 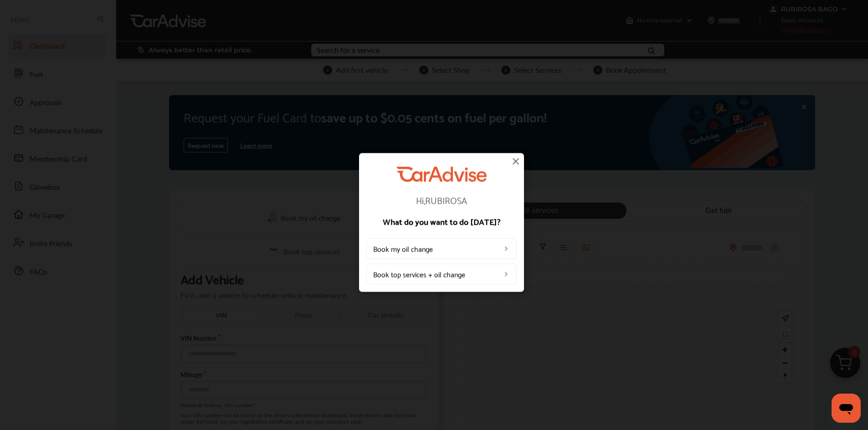 I want to click on a: Book top services + oil change, so click(x=442, y=274).